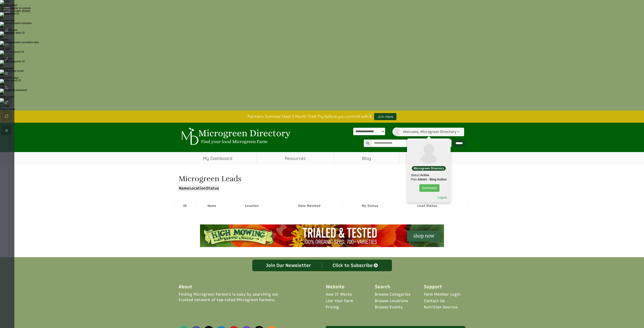 The height and width of the screenshot is (328, 644). What do you see at coordinates (332, 307) in the screenshot?
I see `a: Pricing` at bounding box center [332, 307].